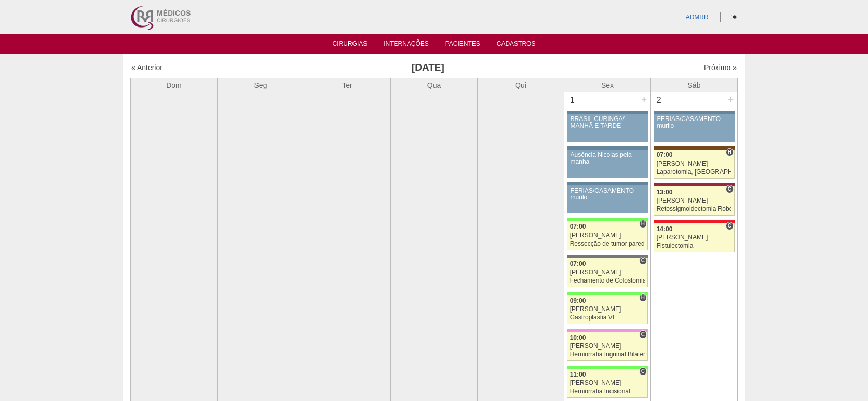  Describe the element at coordinates (608, 127) in the screenshot. I see `a: BRASIL CURINGA/ MANHÃ E TARDE` at that location.